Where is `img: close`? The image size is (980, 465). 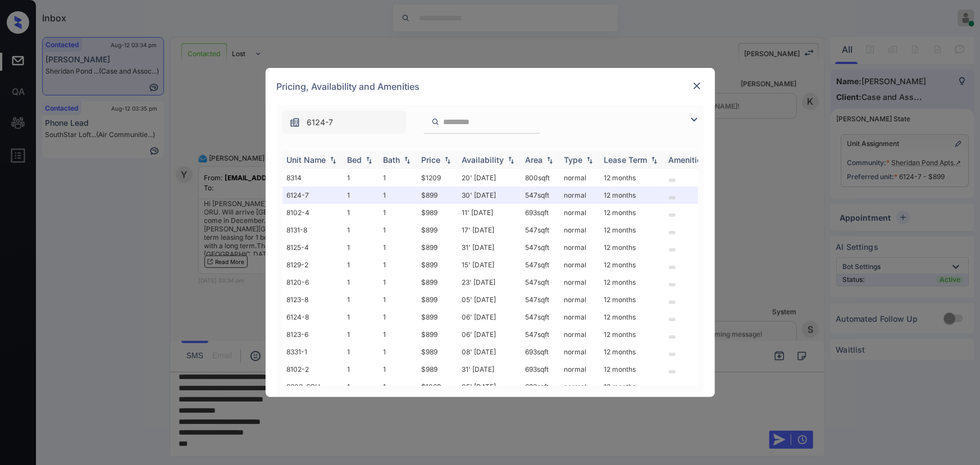 img: close is located at coordinates (697, 86).